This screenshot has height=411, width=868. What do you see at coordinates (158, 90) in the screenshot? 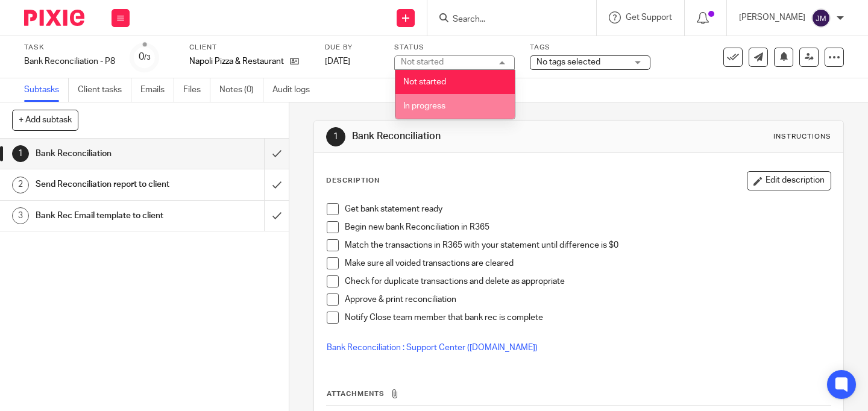
I see `a: Emails` at bounding box center [158, 90].